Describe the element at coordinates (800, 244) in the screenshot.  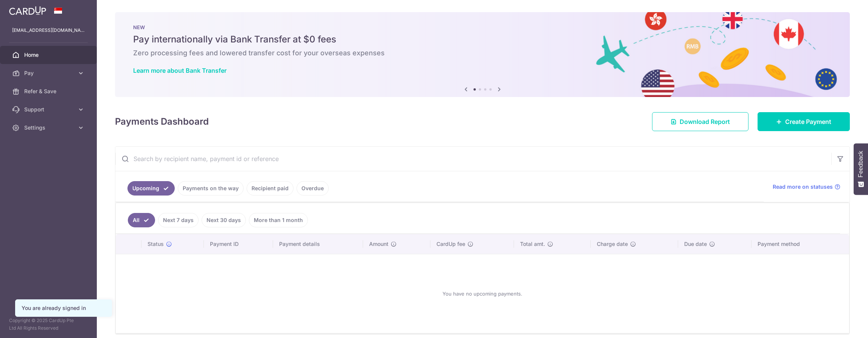
I see `th: Payment method` at that location.